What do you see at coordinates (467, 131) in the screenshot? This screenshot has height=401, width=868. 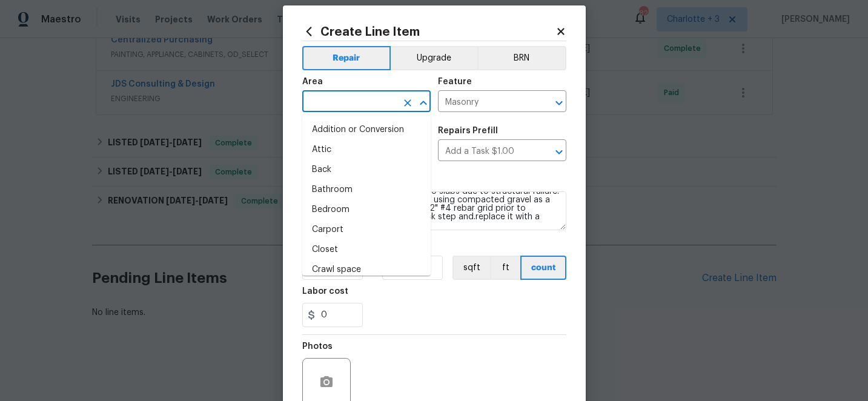 I see `h5: Repairs Prefill` at bounding box center [467, 131].